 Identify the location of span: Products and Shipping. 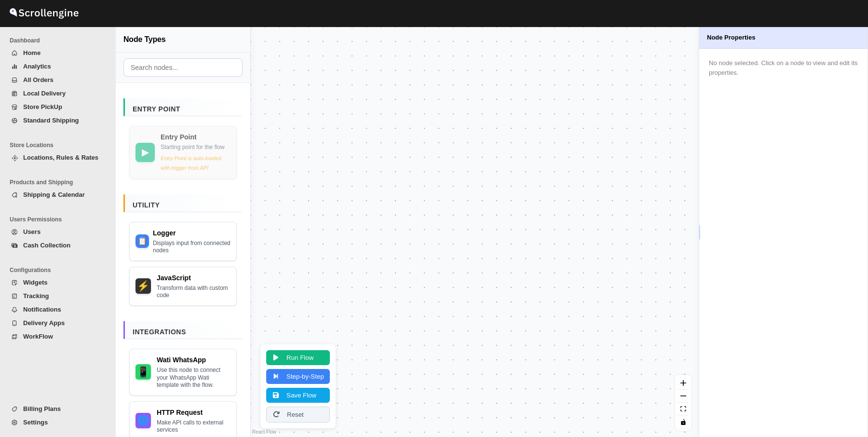
(59, 183).